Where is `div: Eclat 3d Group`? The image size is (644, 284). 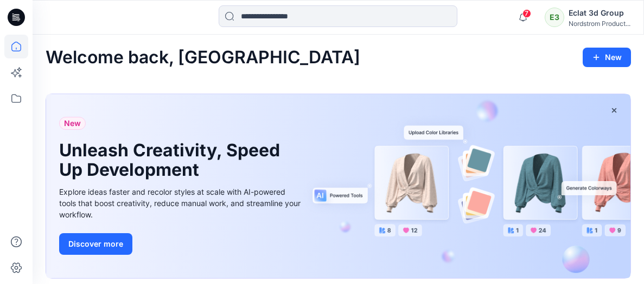 div: Eclat 3d Group is located at coordinates (599, 13).